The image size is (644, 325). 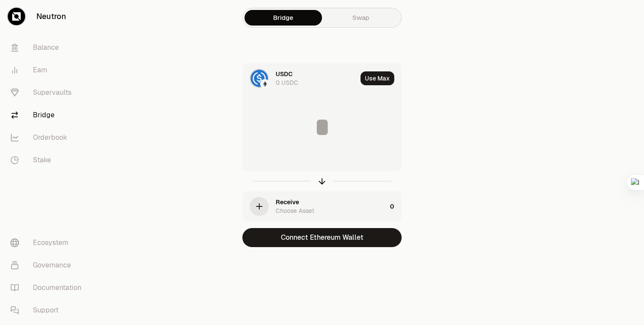 I want to click on div: 0 USDC, so click(x=287, y=82).